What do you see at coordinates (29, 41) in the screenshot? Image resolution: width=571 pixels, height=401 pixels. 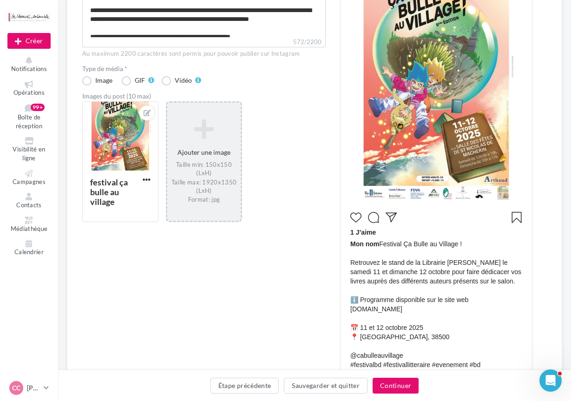 I see `div: Nouvelle campagne` at bounding box center [29, 41].